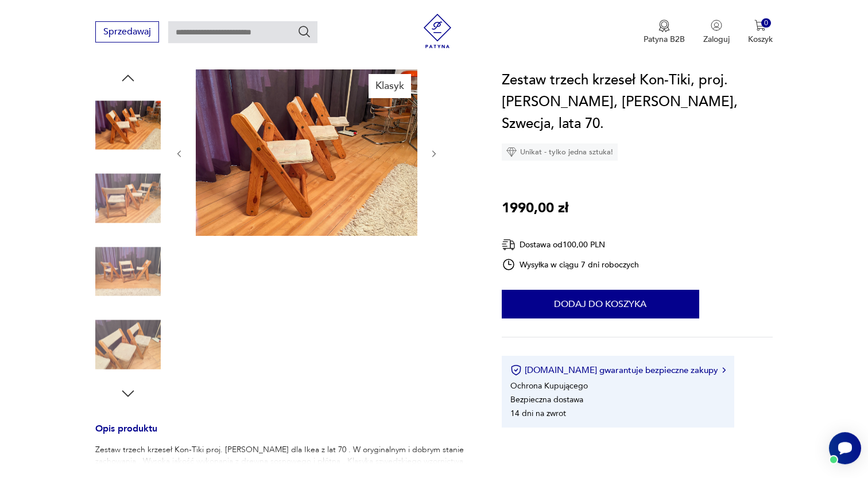  What do you see at coordinates (127, 33) in the screenshot?
I see `a: Sprzedawaj` at bounding box center [127, 33].